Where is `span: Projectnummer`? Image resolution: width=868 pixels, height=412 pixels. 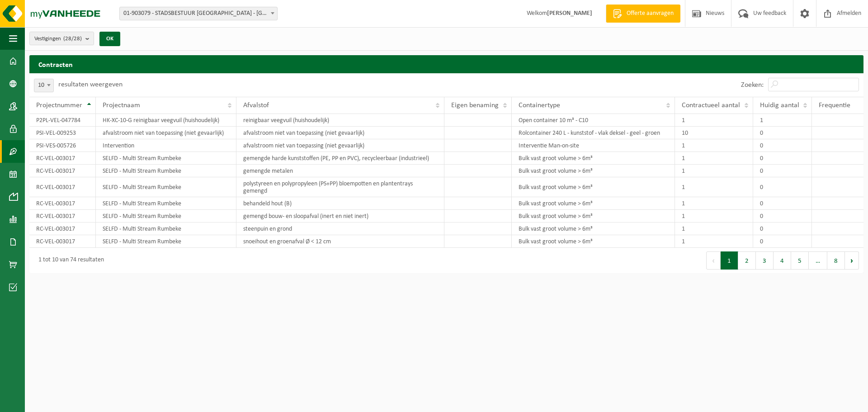 span: Projectnummer is located at coordinates (59, 105).